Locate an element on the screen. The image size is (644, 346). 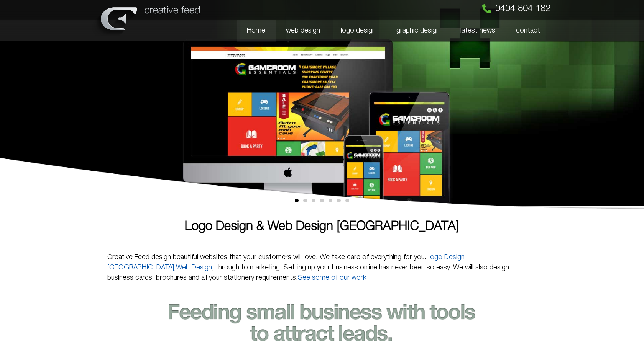
a: See some of our work is located at coordinates (332, 278).